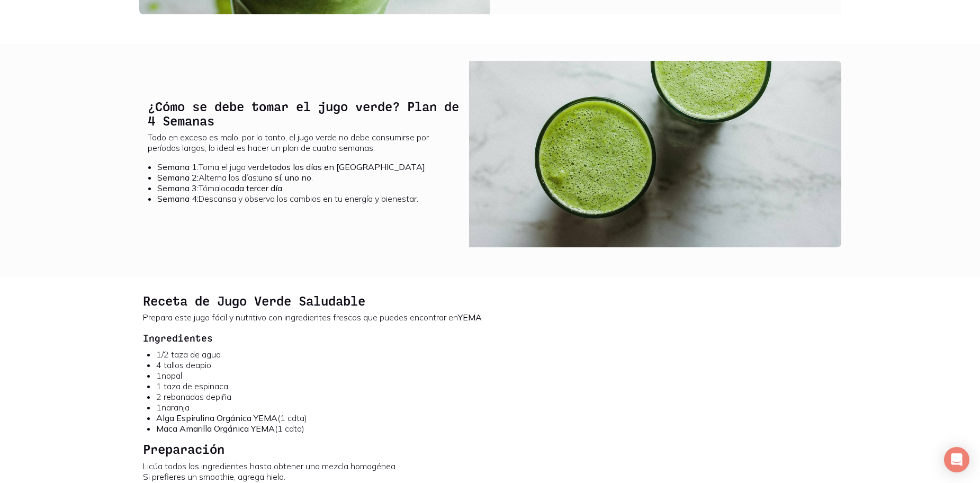 This screenshot has height=483, width=980. Describe the element at coordinates (184, 448) in the screenshot. I see `b: Preparación` at that location.